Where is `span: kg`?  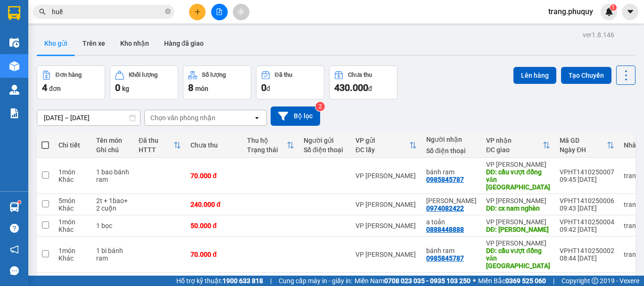
span: kg is located at coordinates (125, 88).